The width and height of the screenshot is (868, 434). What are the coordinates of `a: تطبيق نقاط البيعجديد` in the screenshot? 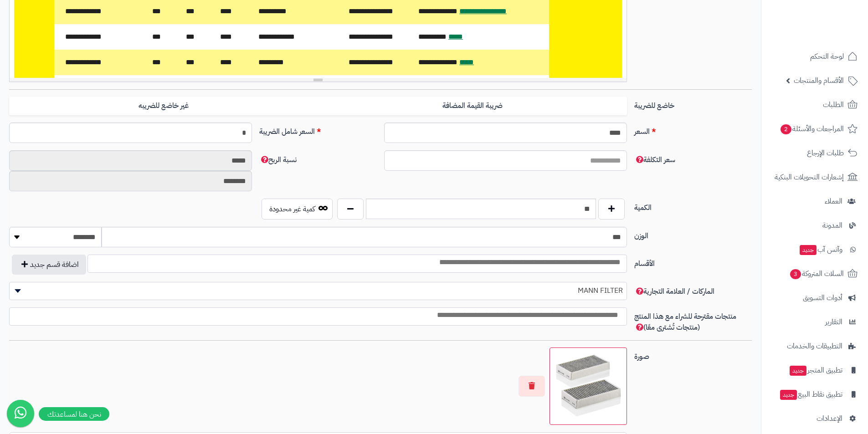 It's located at (815, 394).